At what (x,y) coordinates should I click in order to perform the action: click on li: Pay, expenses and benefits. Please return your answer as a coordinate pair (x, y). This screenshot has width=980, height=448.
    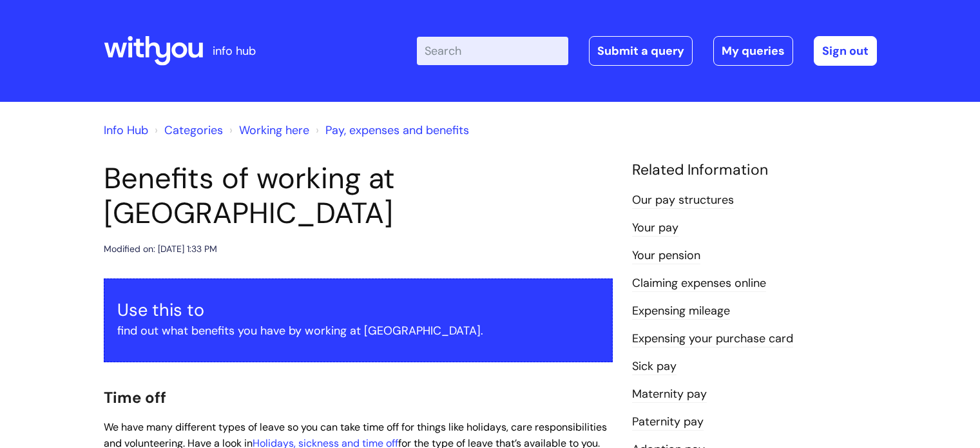
    Looking at the image, I should click on (390, 130).